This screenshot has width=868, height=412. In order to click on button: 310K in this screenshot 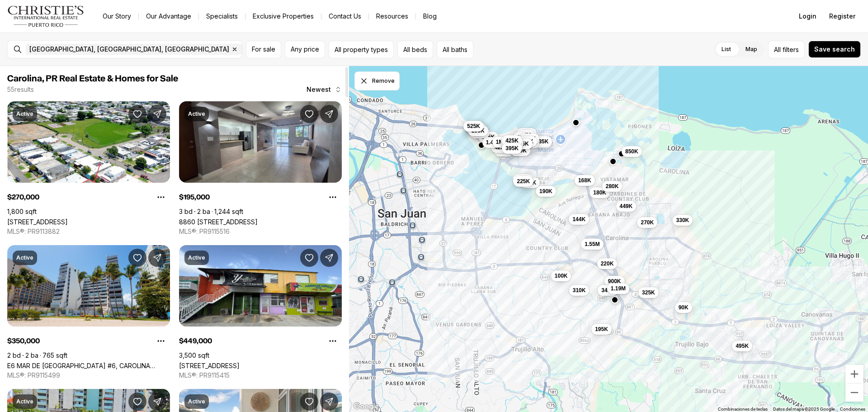, I will do `click(579, 290)`.